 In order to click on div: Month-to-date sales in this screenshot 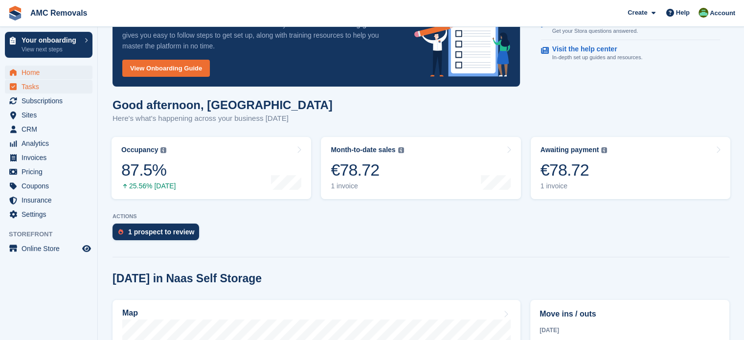, I will do `click(363, 150)`.